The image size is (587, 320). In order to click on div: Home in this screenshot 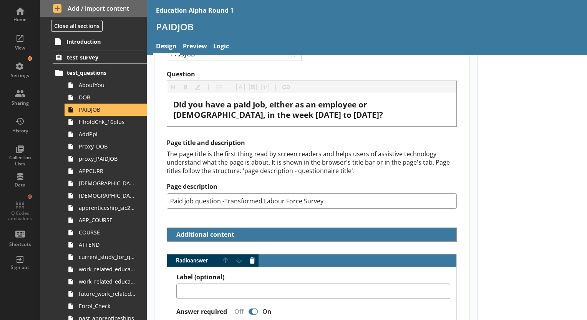, I will do `click(20, 20)`.